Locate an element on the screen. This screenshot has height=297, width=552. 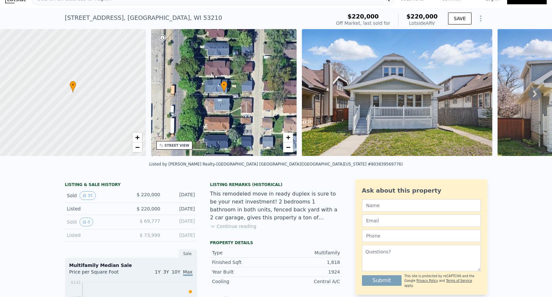
div: Off Market, last sold for is located at coordinates (363, 23).